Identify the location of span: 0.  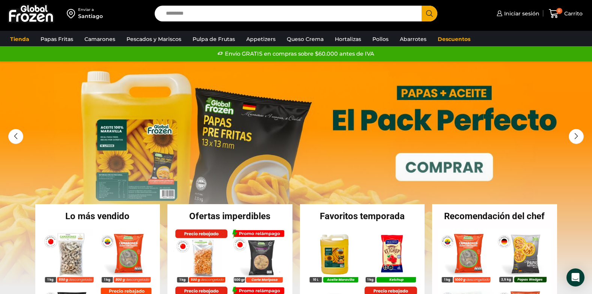
(560, 11).